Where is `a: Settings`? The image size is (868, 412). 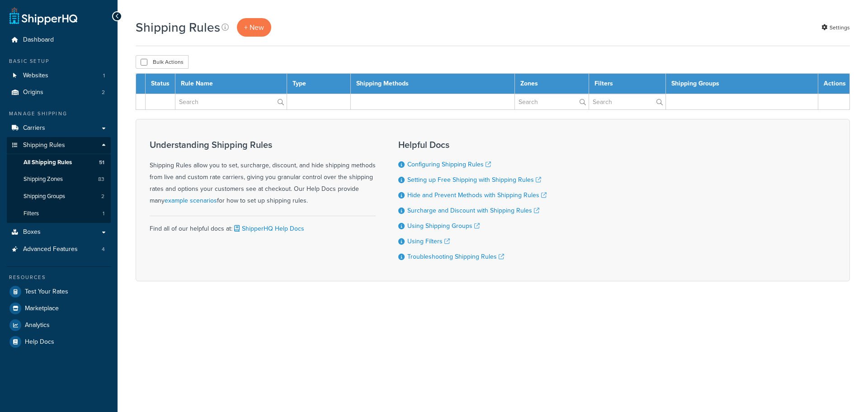
a: Settings is located at coordinates (835, 28).